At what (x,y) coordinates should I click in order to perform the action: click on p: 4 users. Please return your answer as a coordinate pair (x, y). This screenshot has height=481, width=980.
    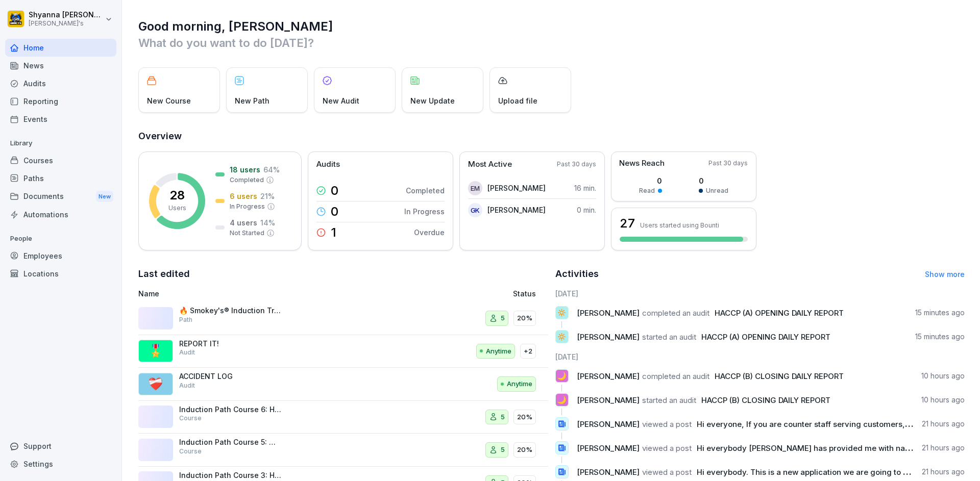
    Looking at the image, I should click on (244, 222).